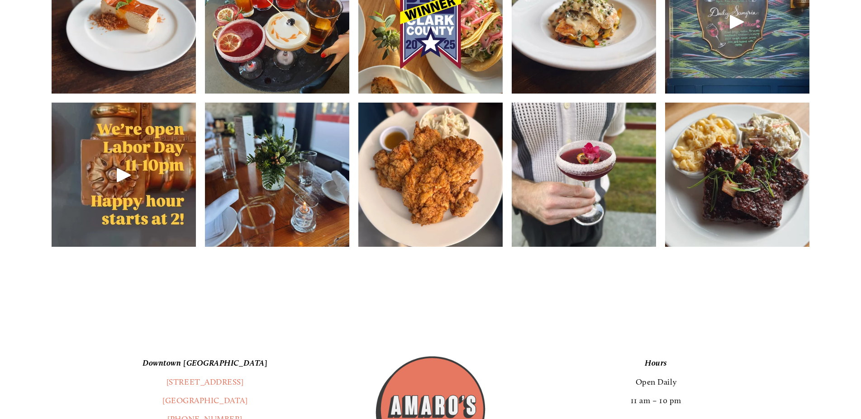  Describe the element at coordinates (277, 175) in the screenshot. I see `img: The table is set ✨ we&rsquo;re looking forward to seeing you this weekend! Remember, free parking...` at that location.